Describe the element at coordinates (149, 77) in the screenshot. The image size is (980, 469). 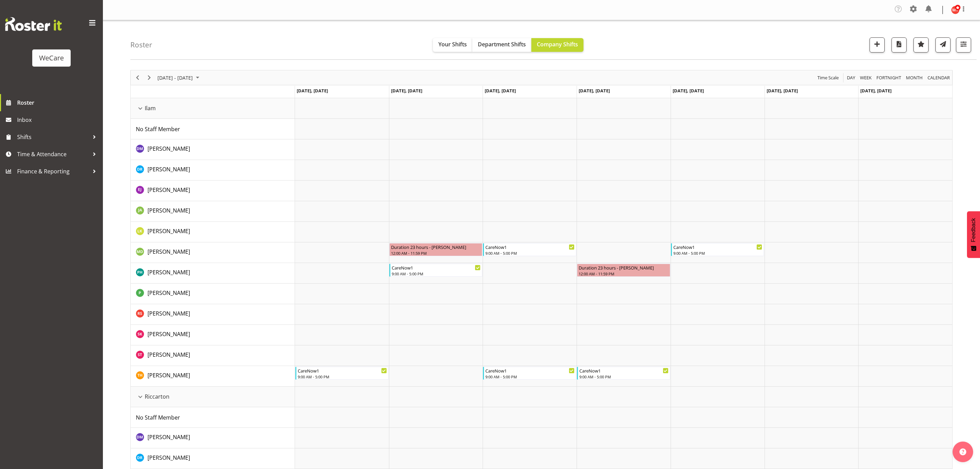
I see `div: Next` at that location.